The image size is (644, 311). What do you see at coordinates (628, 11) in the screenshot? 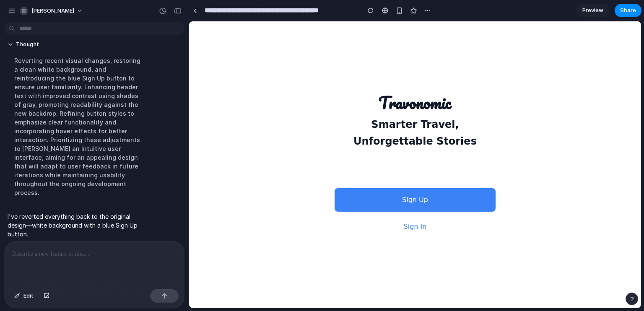
I see `button: Share` at bounding box center [628, 11].